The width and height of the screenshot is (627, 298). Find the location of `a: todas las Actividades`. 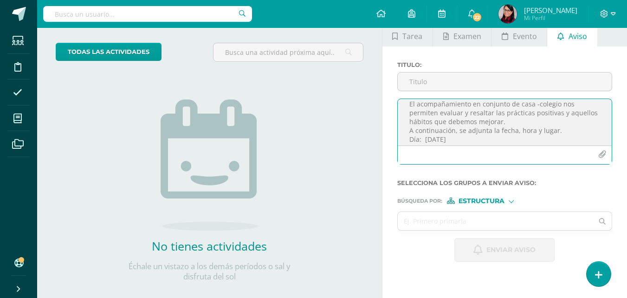

a: todas las Actividades is located at coordinates (109, 52).